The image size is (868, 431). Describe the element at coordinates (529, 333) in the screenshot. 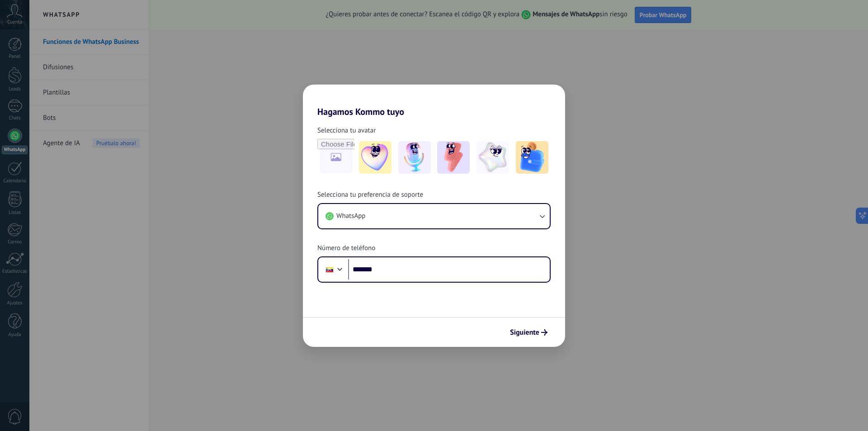

I see `button: Siguiente` at that location.